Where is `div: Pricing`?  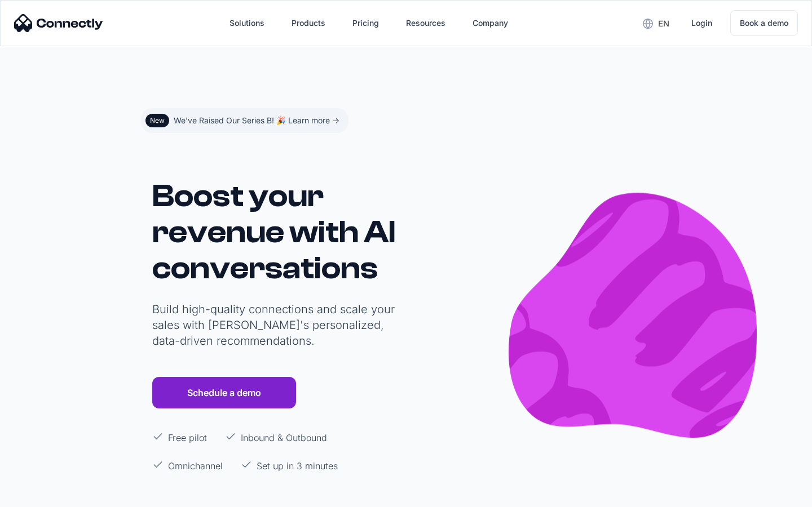 div: Pricing is located at coordinates (365, 23).